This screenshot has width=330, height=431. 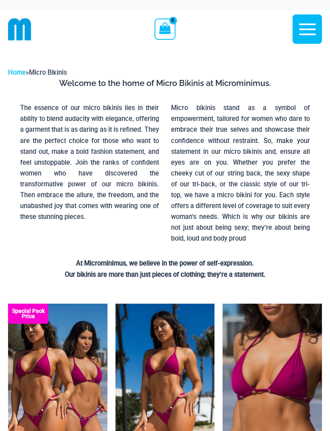 I want to click on strong: At Microminimus, we believe in the power of self-expression., so click(x=165, y=263).